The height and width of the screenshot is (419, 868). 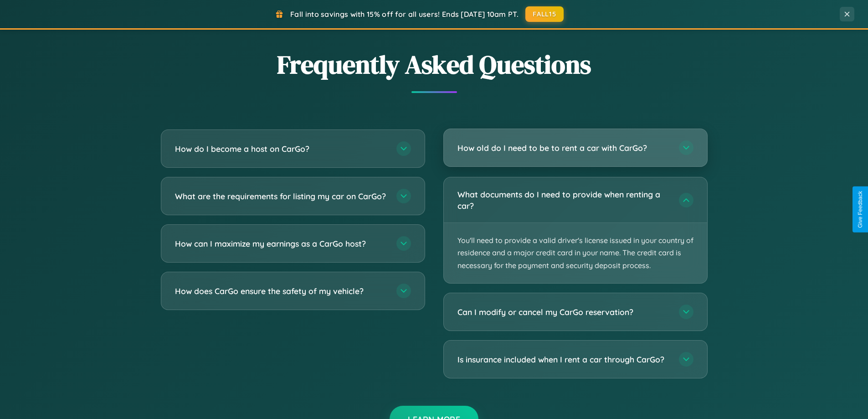 I want to click on h3: How can I maximize my earnings as a CarGo host?, so click(x=281, y=244).